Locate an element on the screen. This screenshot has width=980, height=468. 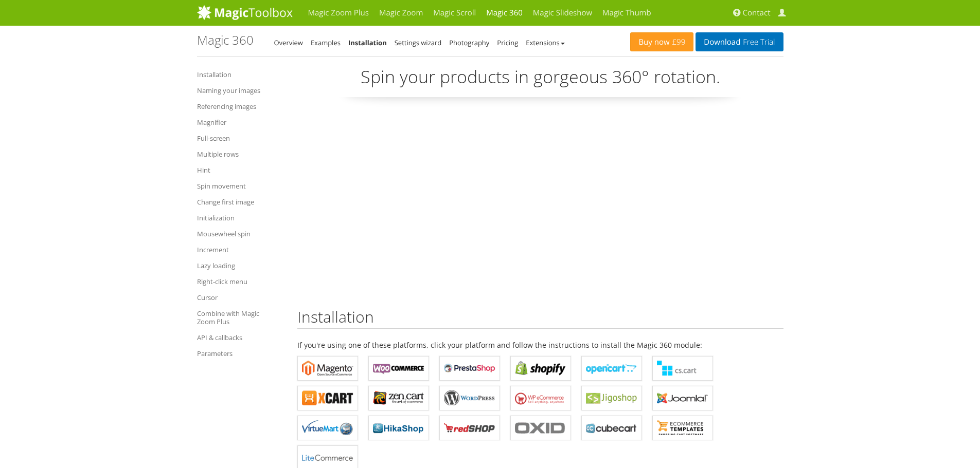
a: Magic 360 for CS-Cart is located at coordinates (682, 369).